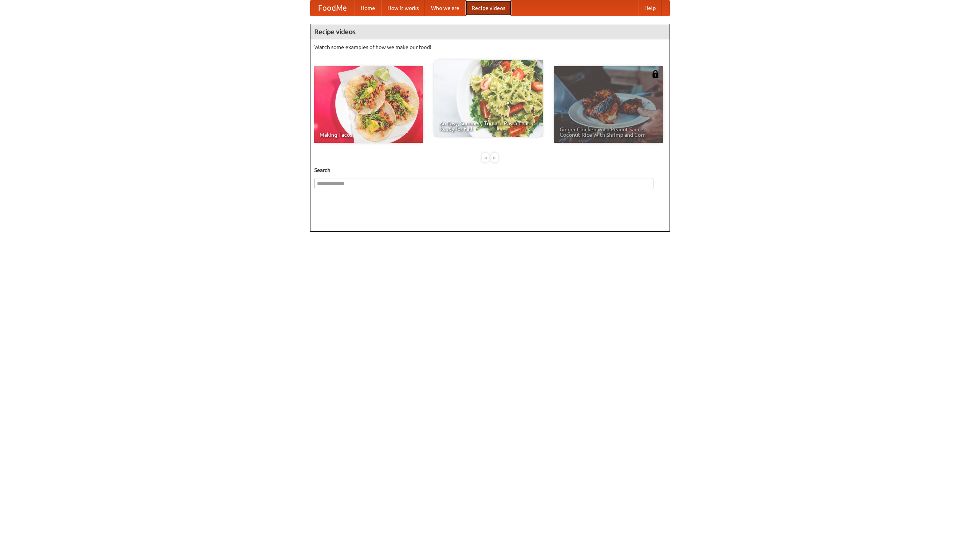  Describe the element at coordinates (489, 98) in the screenshot. I see `a: An Easy, Summery Tomato Pasta That's Ready for Fall` at that location.